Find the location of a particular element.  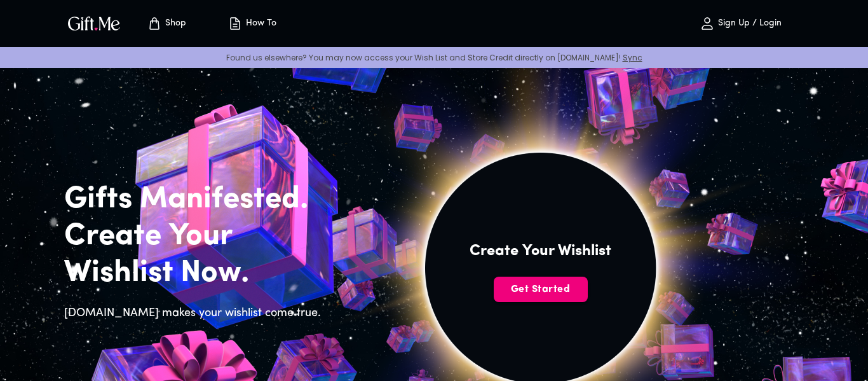

h2: Create Your is located at coordinates (196, 237).